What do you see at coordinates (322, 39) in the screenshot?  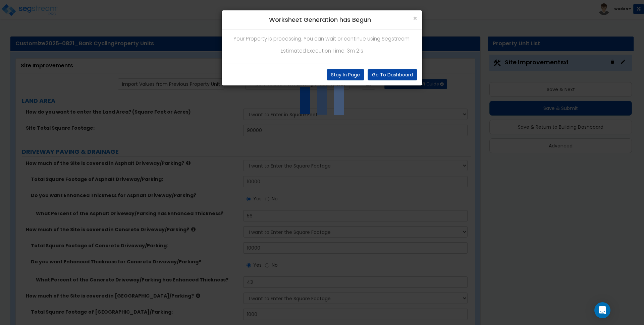 I see `p: Your Property is processing. You can wait or continue using Segstream.` at bounding box center [322, 39].